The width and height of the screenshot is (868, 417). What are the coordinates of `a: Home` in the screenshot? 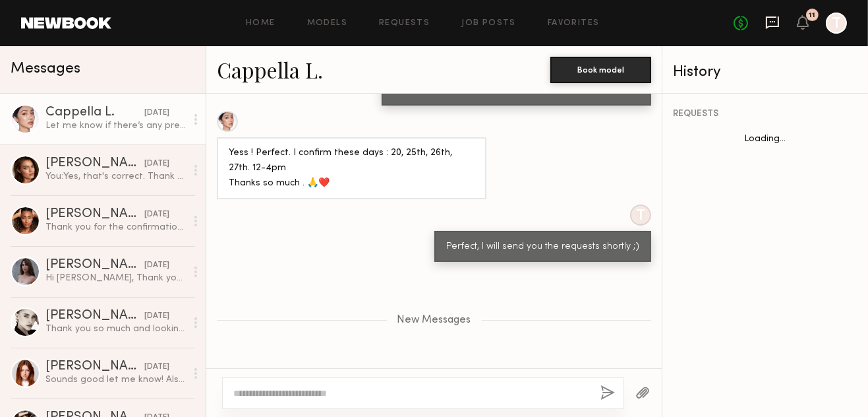 It's located at (261, 23).